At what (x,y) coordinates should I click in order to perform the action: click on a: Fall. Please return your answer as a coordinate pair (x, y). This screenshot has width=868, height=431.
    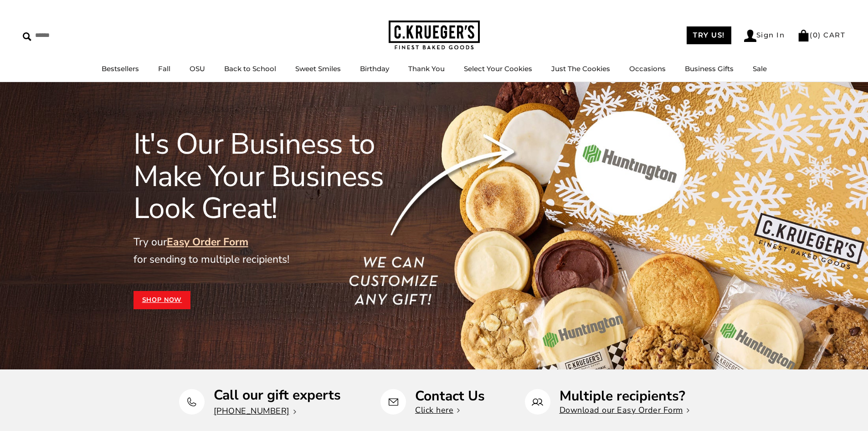
    Looking at the image, I should click on (164, 68).